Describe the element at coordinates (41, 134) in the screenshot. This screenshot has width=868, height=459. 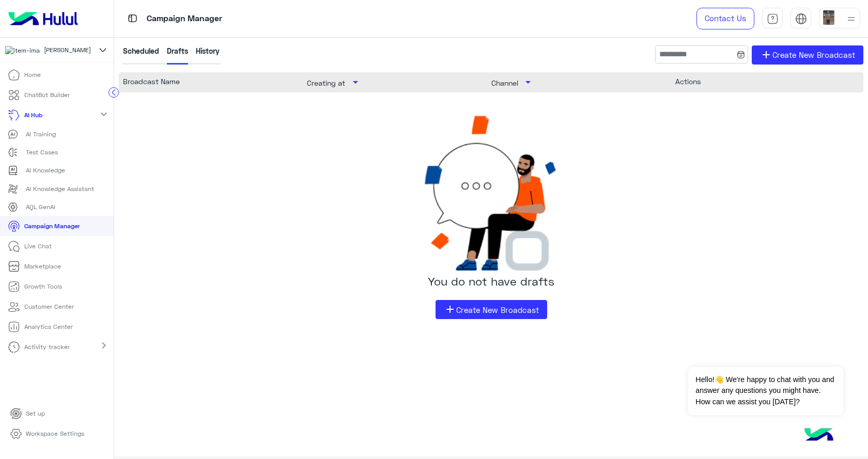
I see `p: AI Training` at that location.